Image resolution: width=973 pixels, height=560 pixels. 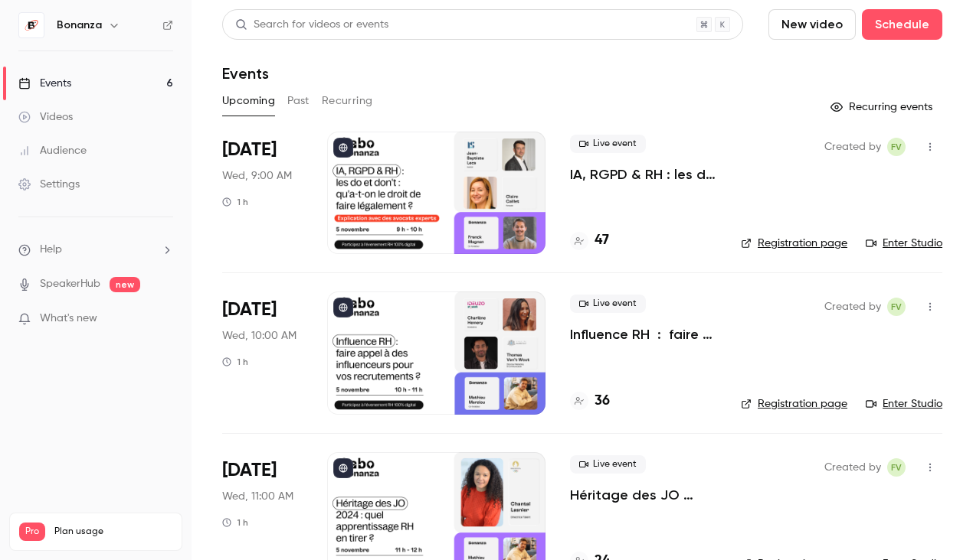 I want to click on button: Past, so click(x=297, y=101).